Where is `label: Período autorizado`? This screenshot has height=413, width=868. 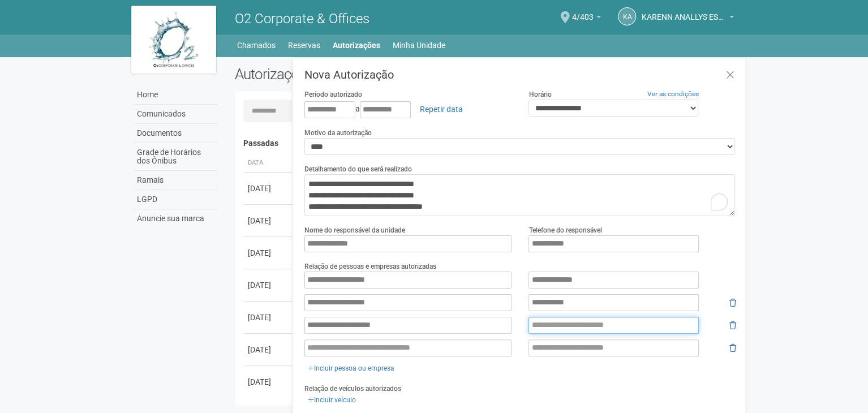
label: Período autorizado is located at coordinates (333, 95).